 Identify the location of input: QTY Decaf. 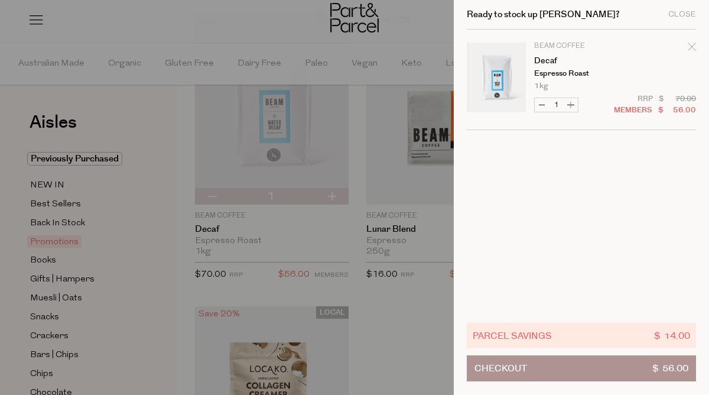
(556, 105).